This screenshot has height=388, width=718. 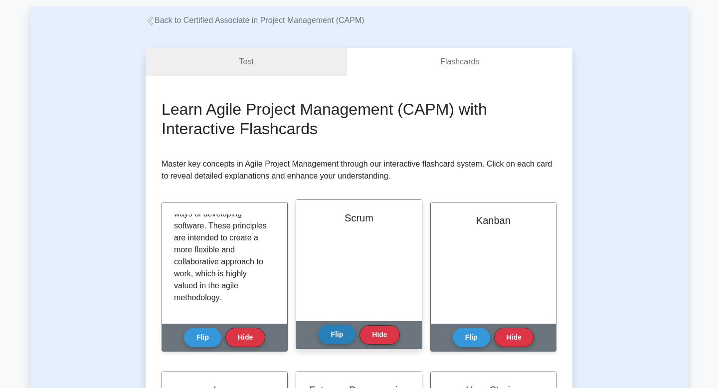 What do you see at coordinates (358, 218) in the screenshot?
I see `h2: Scrum` at bounding box center [358, 218].